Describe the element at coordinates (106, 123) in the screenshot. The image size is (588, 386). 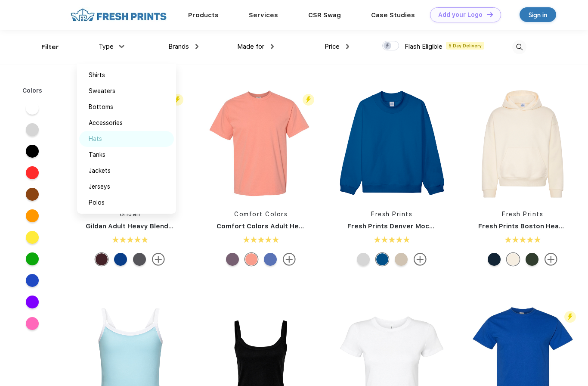
I see `div: Accessories` at that location.